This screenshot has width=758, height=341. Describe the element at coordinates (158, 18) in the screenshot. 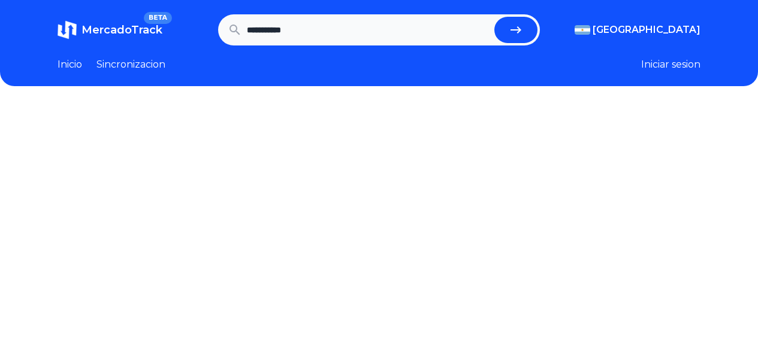

I see `span: BETA` at that location.